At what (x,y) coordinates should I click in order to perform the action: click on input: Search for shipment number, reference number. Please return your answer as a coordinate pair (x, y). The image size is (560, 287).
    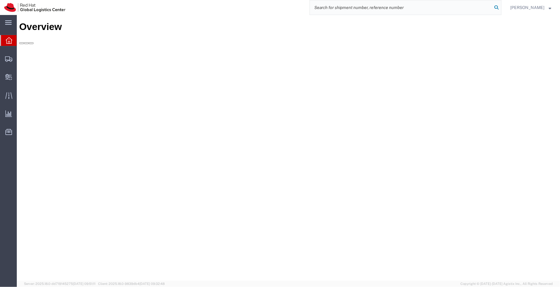
    Looking at the image, I should click on (401, 8).